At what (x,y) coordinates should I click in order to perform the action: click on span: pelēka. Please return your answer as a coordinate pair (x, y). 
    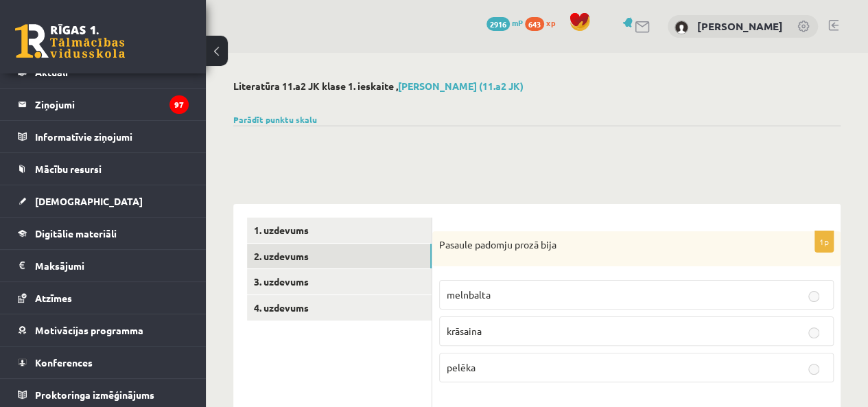
    Looking at the image, I should click on (461, 367).